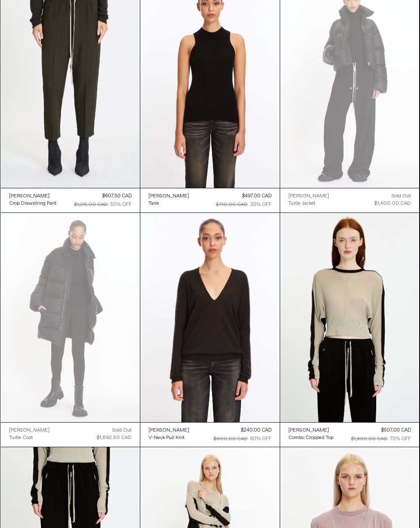  I want to click on img: Rick Owens V-Neck Pull Knit, so click(210, 317).